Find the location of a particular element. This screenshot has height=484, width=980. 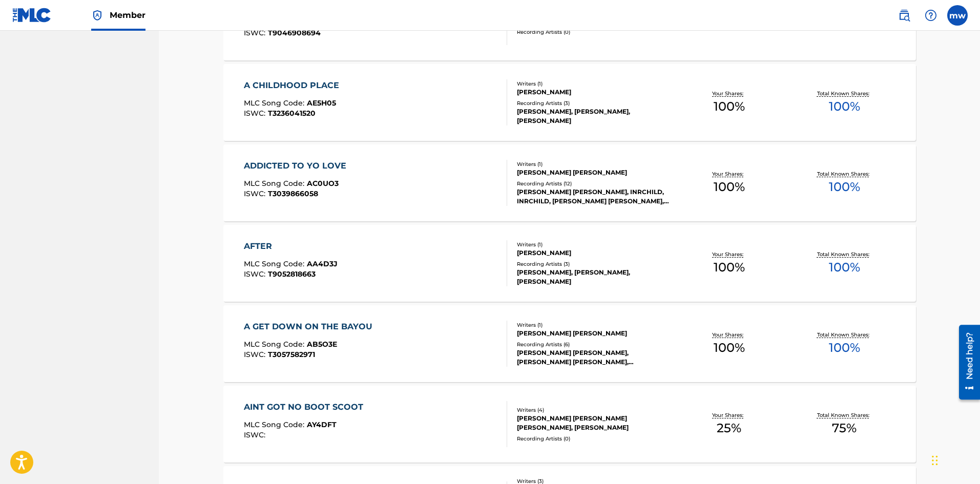

span: AY4DFT is located at coordinates (322, 425).